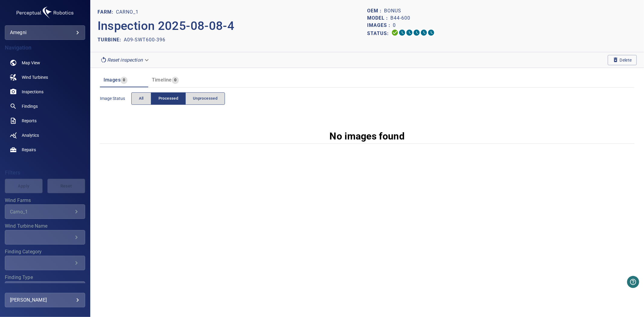 Image resolution: width=644 pixels, height=317 pixels. I want to click on span: All, so click(142, 98).